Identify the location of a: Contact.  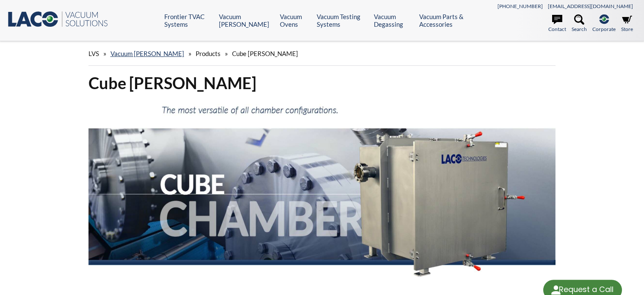
(557, 24).